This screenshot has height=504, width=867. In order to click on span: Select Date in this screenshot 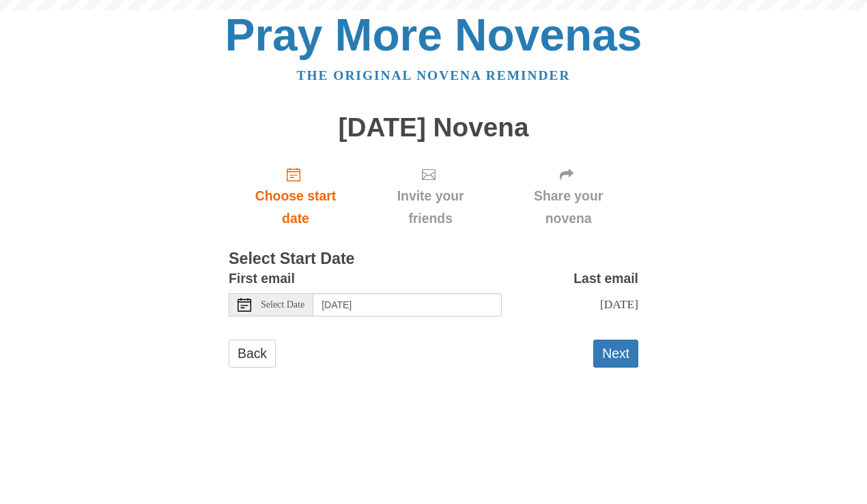, I will do `click(282, 305)`.